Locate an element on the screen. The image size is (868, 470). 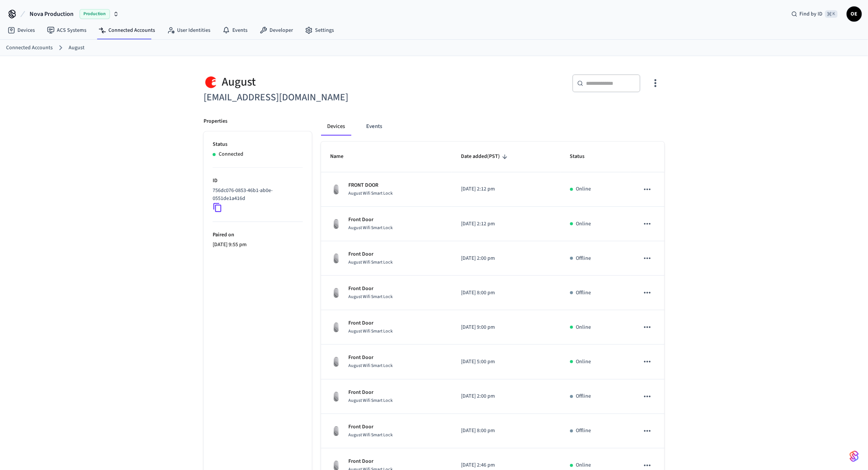
a: User Identities is located at coordinates (189, 30).